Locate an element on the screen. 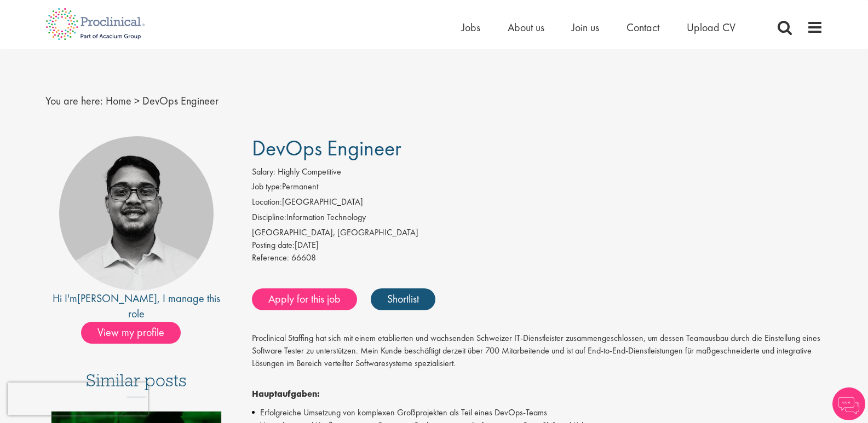 The image size is (868, 423). li: Erfolgreiche Umsetzung von komplexen Großprojekten als Teil eines DevOps-Teams is located at coordinates (537, 413).